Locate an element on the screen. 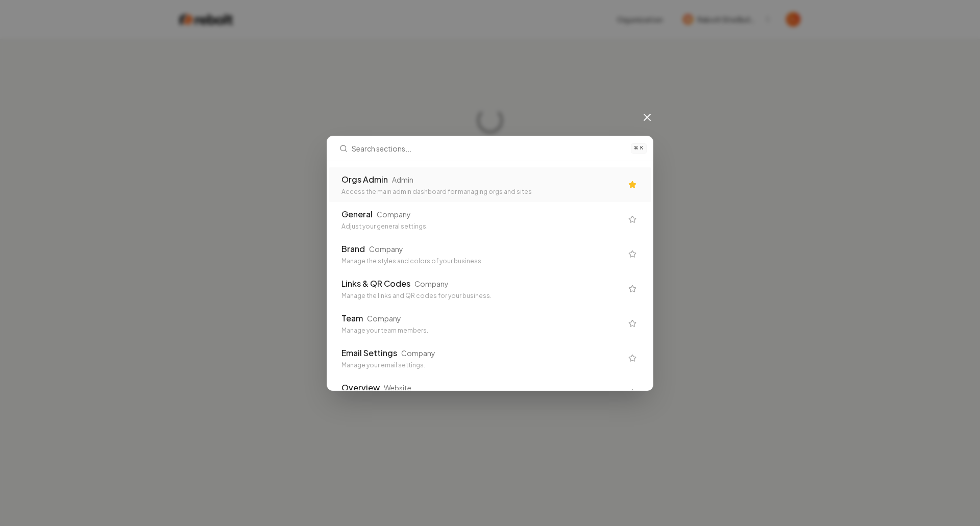  div: Links & QR Codes is located at coordinates (375, 284).